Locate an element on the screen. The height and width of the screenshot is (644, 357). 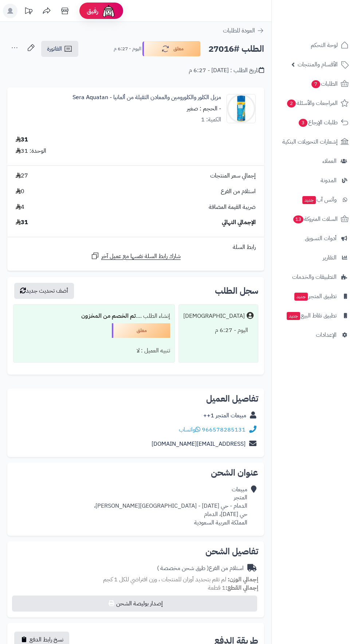
a: أدوات التسويق is located at coordinates (314, 239).